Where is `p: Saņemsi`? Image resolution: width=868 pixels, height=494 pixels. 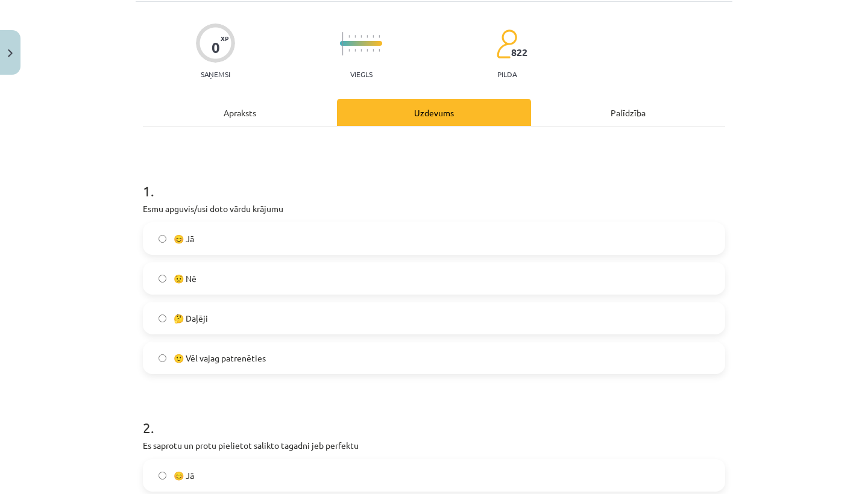 p: Saņemsi is located at coordinates (215, 75).